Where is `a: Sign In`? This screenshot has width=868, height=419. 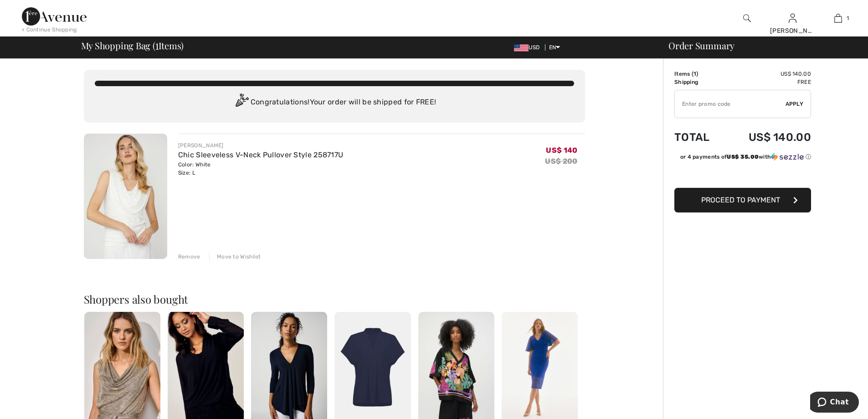 a: Sign In is located at coordinates (793, 18).